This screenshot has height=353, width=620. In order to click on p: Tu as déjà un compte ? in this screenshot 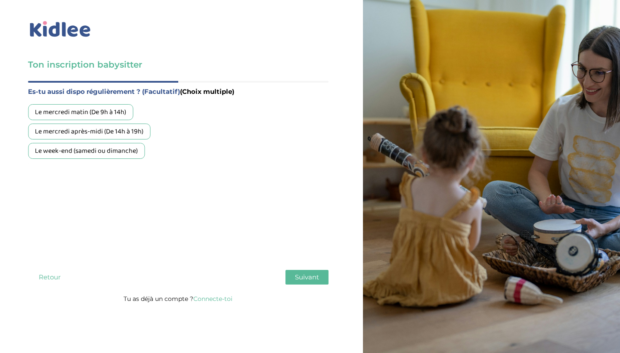, I will do `click(178, 299)`.